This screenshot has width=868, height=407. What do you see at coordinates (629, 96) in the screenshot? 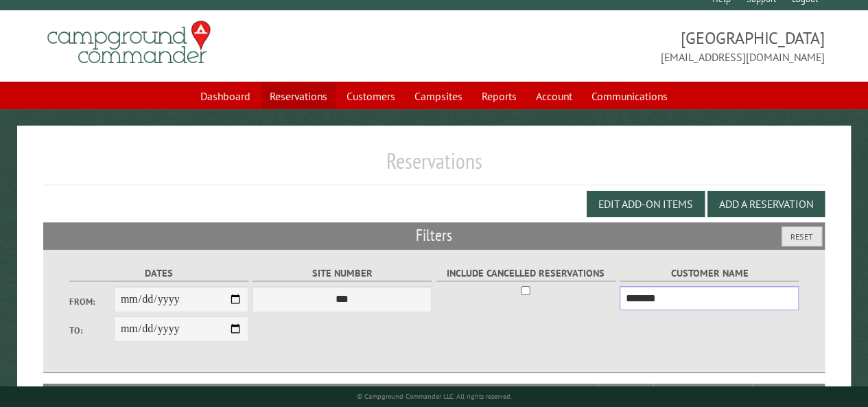
I see `a: Communications` at bounding box center [629, 96].